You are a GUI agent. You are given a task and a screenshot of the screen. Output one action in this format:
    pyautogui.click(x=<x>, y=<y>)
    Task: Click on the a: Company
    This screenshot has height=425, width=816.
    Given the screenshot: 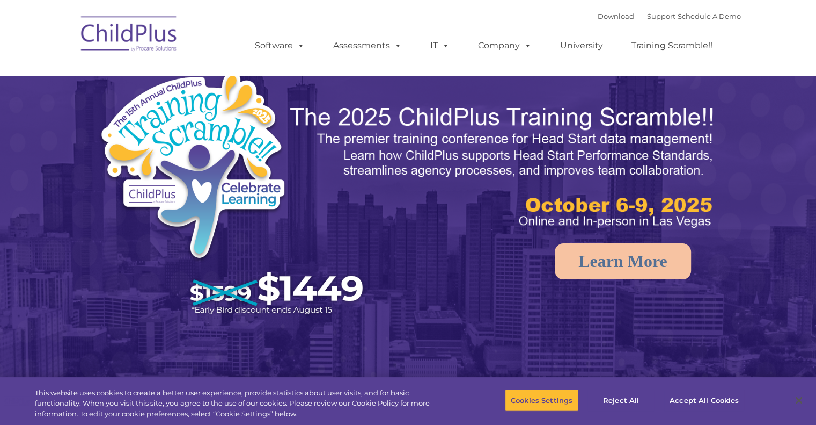 What is the action you would take?
    pyautogui.click(x=505, y=46)
    